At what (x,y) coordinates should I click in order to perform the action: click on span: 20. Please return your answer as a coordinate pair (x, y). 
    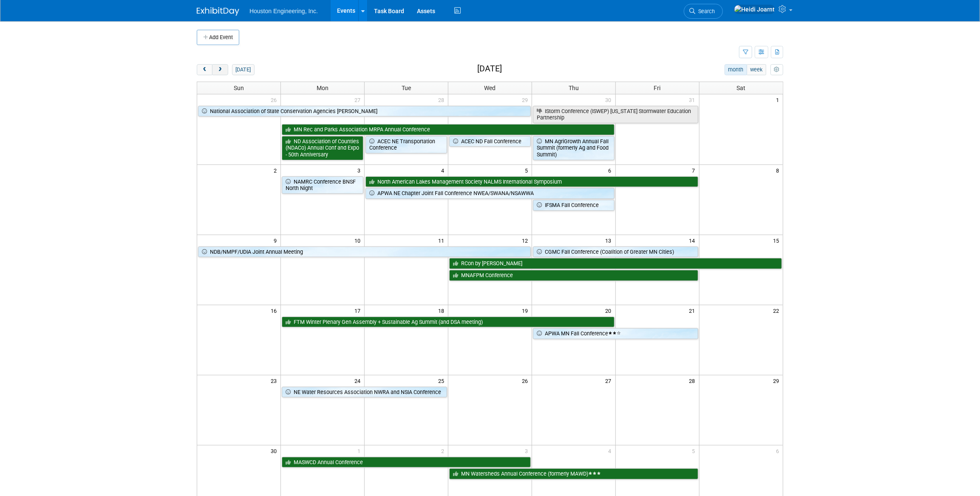
    Looking at the image, I should click on (610, 310).